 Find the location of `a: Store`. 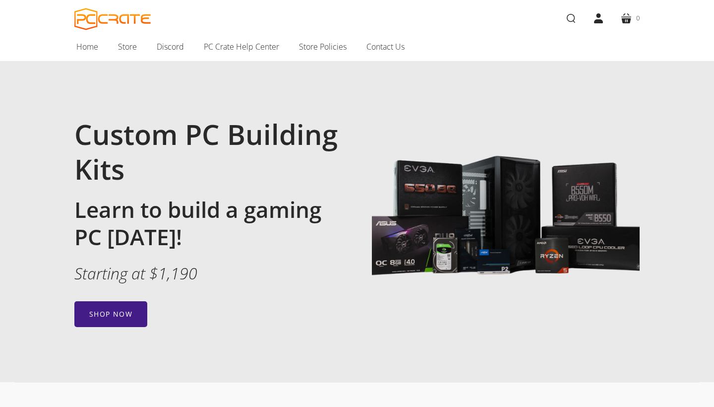

a: Store is located at coordinates (127, 47).